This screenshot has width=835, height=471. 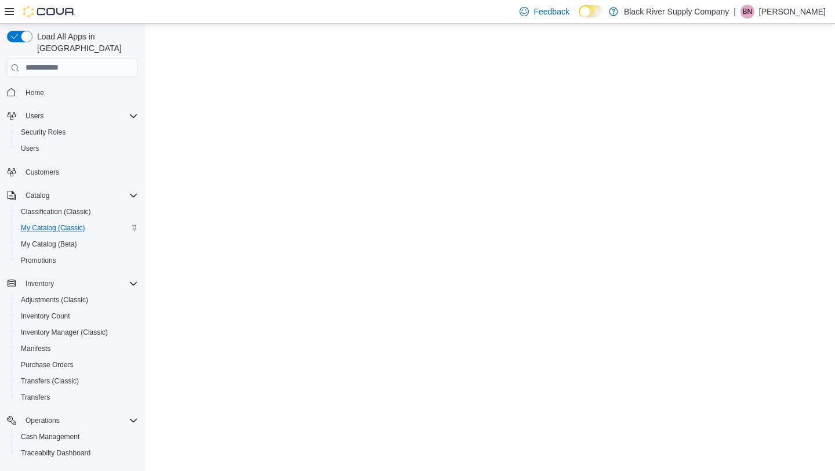 I want to click on button: Inventory Count, so click(x=77, y=316).